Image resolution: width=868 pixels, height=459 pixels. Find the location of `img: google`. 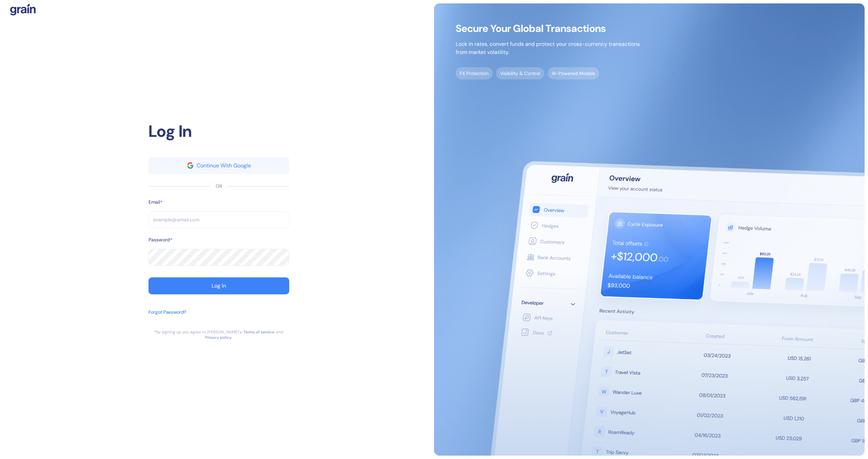

img: google is located at coordinates (191, 165).